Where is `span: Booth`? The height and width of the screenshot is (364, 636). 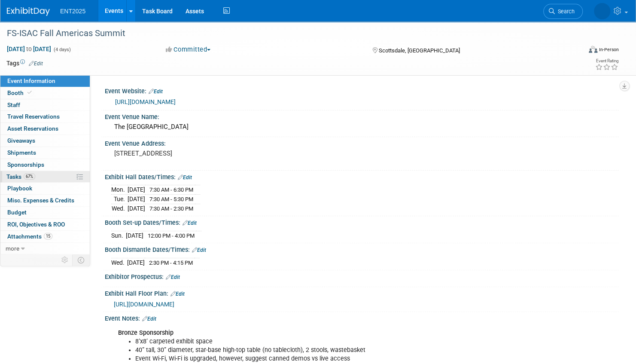 span: Booth is located at coordinates (20, 93).